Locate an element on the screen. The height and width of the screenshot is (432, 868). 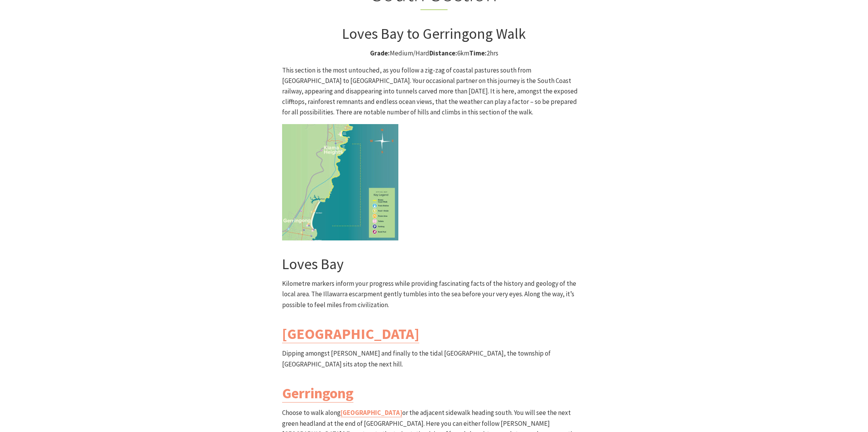
strong: Distance: is located at coordinates (443, 53).